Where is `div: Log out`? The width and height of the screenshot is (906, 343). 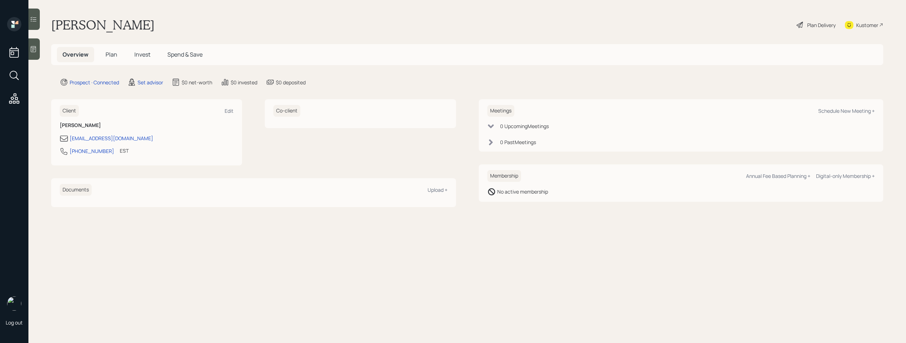
div: Log out is located at coordinates (14, 322).